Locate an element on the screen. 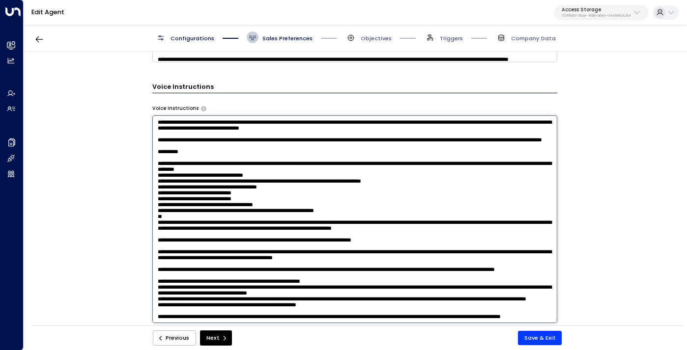 This screenshot has height=350, width=687. button: Previous is located at coordinates (174, 338).